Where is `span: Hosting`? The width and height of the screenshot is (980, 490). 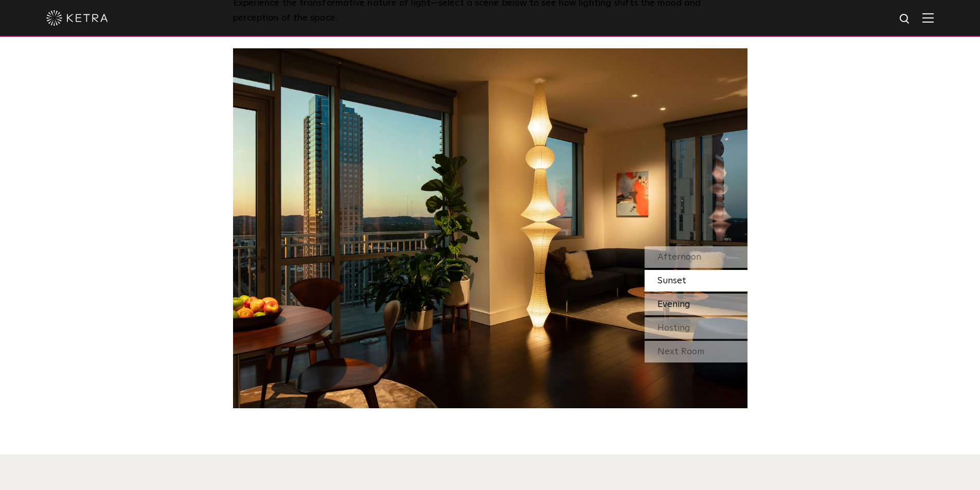
span: Hosting is located at coordinates (674, 328).